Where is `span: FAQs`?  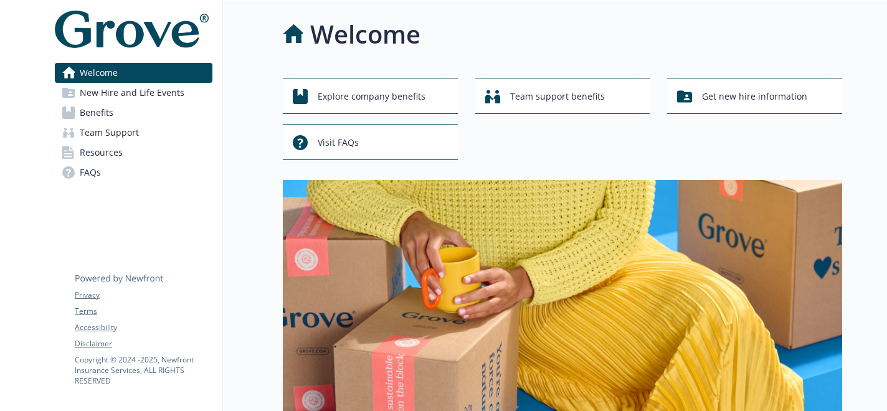
span: FAQs is located at coordinates (90, 172).